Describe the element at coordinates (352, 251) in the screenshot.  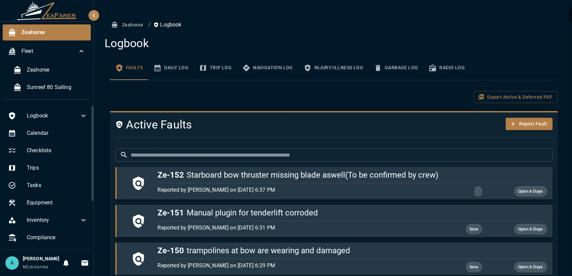
I see `h5: trampolines at bow are wearing and damaged` at that location.